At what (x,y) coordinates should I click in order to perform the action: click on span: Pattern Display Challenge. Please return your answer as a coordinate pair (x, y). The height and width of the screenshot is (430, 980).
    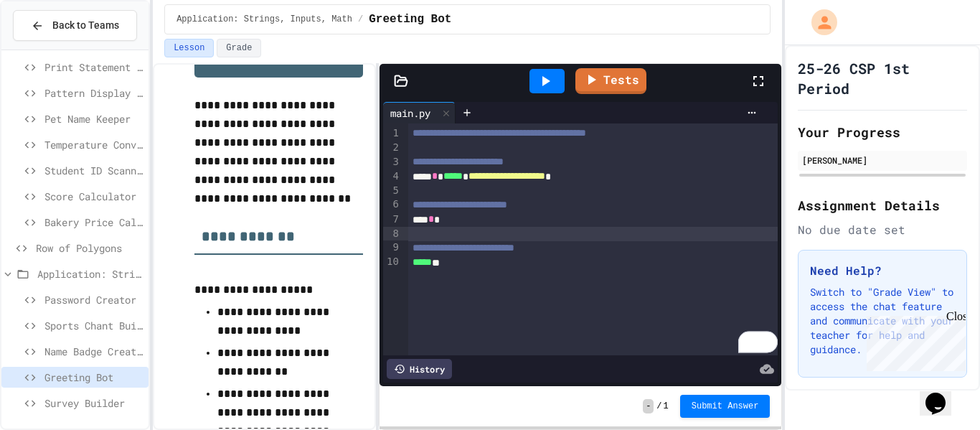
    Looking at the image, I should click on (93, 93).